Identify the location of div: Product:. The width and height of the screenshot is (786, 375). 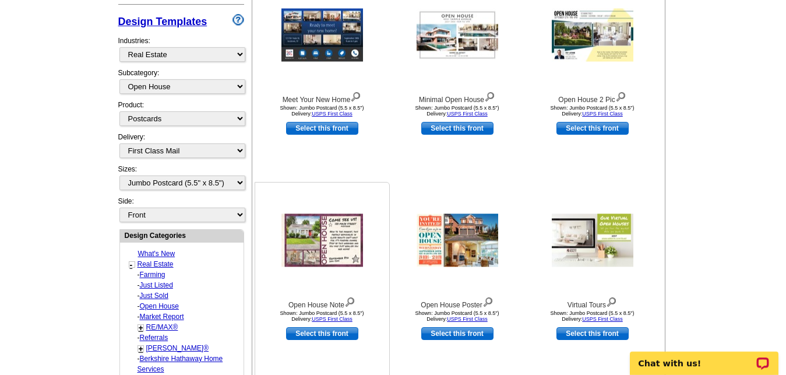
(181, 115).